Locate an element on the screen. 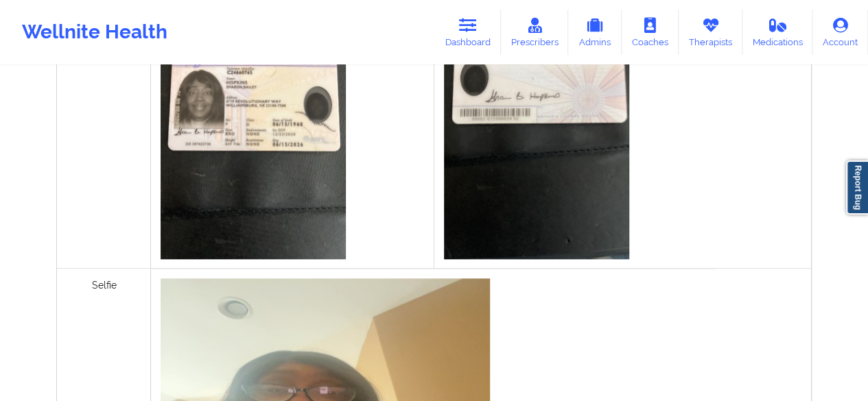 This screenshot has height=401, width=868. a: Coaches is located at coordinates (650, 32).